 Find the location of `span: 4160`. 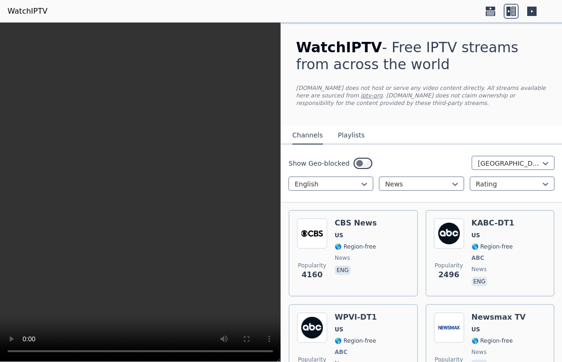

span: 4160 is located at coordinates (312, 275).